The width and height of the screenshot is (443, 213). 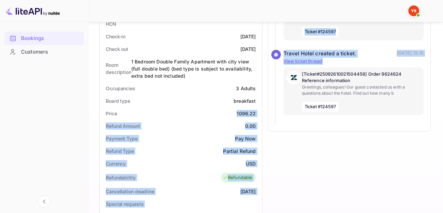 What do you see at coordinates (44, 52) in the screenshot?
I see `a: Customers` at bounding box center [44, 52].